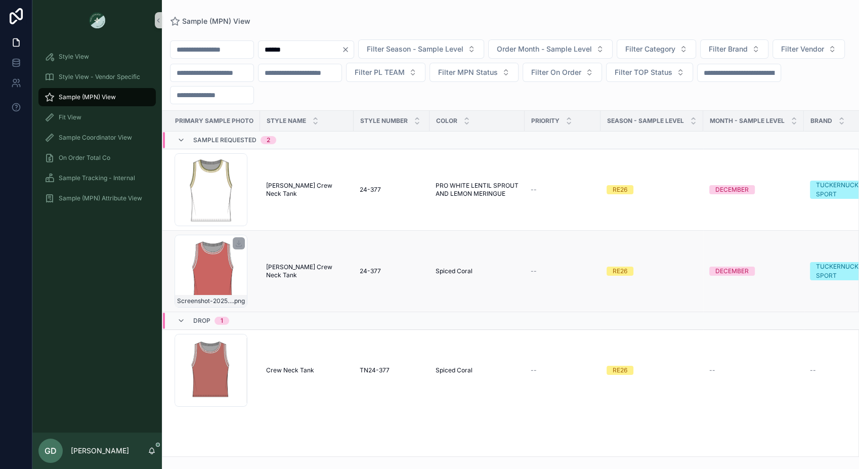 The height and width of the screenshot is (469, 859). What do you see at coordinates (650, 49) in the screenshot?
I see `span: Filter Category` at bounding box center [650, 49].